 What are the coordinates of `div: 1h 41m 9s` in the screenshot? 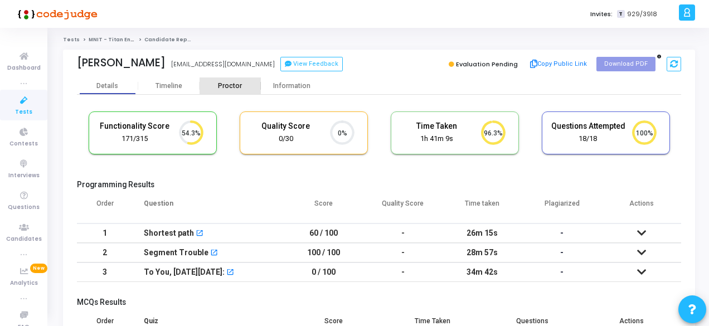 It's located at (437, 139).